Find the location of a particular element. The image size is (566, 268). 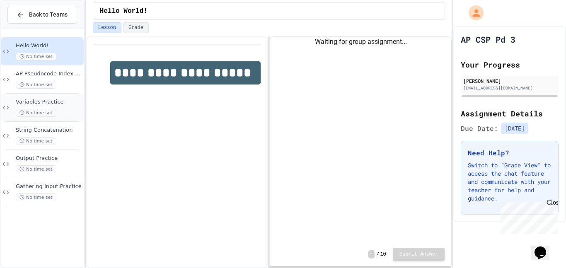

button: Submit Answer is located at coordinates (419, 254).